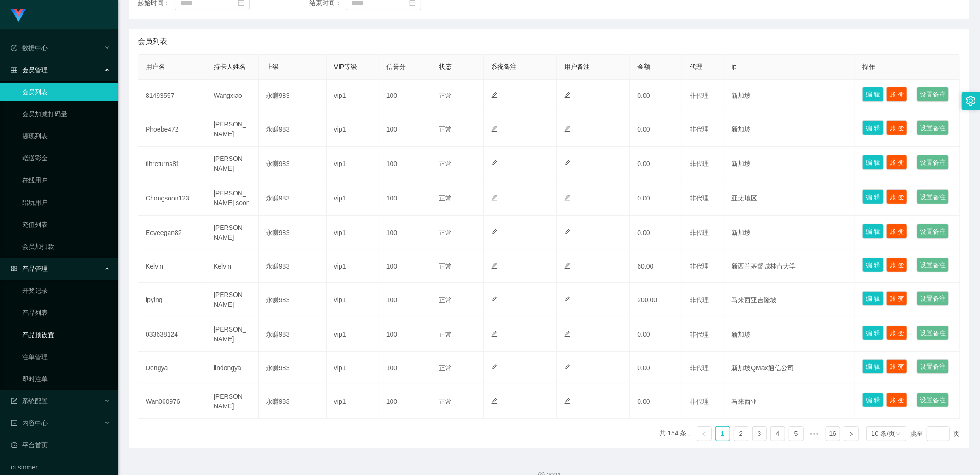  What do you see at coordinates (172, 368) in the screenshot?
I see `td: Dongya` at bounding box center [172, 368].